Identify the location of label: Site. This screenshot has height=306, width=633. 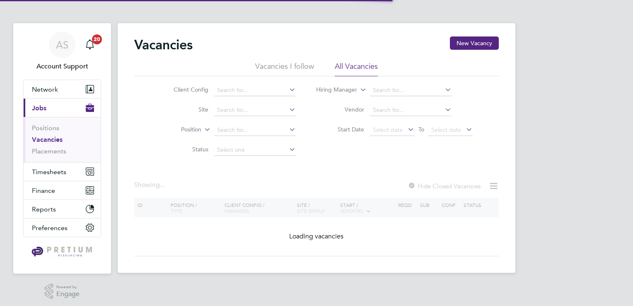
(184, 109).